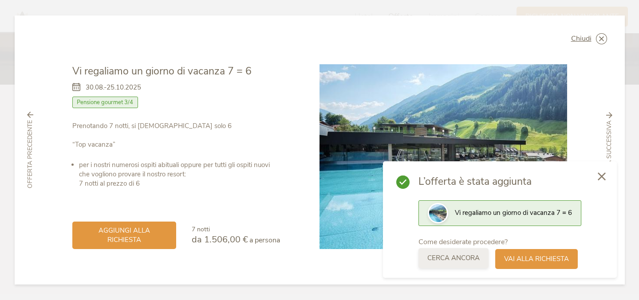 The width and height of the screenshot is (639, 300). Describe the element at coordinates (264, 240) in the screenshot. I see `span: a persona` at that location.